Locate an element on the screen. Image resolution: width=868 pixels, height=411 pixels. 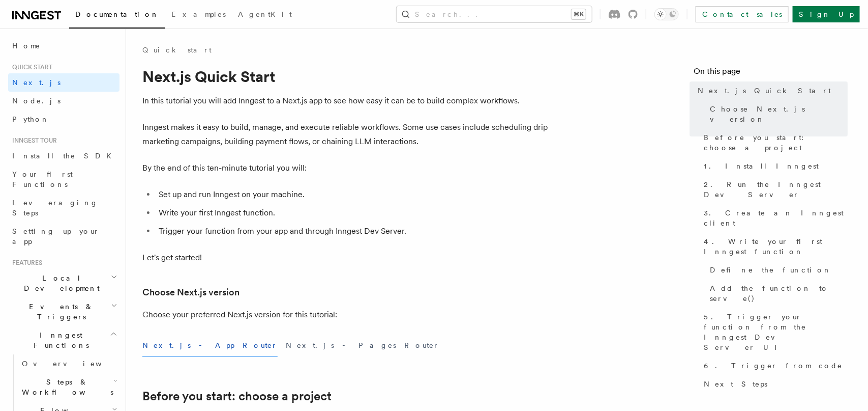
a: Define the function is located at coordinates (776, 270).